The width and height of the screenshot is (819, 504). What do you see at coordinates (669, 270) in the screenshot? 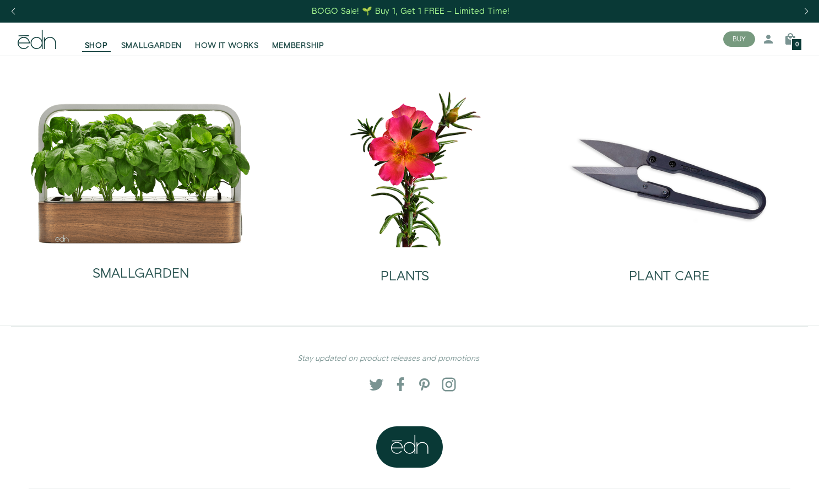
I see `a: PLANT CARE` at bounding box center [669, 270].